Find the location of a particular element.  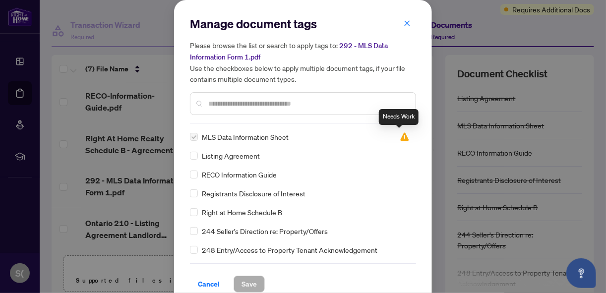

span: 244 Seller’s Direction re: Property/Offers is located at coordinates (265, 231).